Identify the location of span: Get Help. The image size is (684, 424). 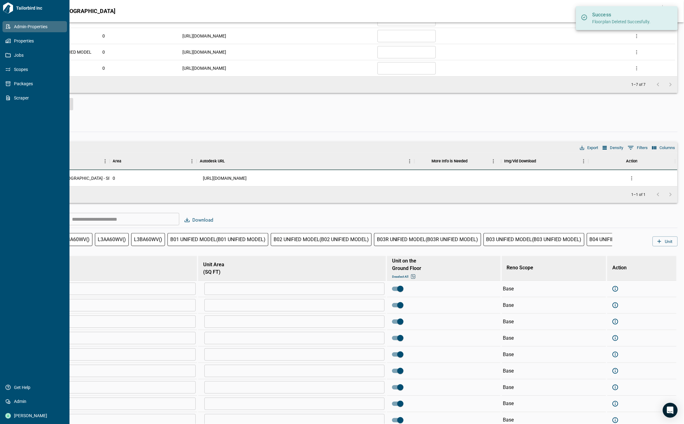
(36, 388).